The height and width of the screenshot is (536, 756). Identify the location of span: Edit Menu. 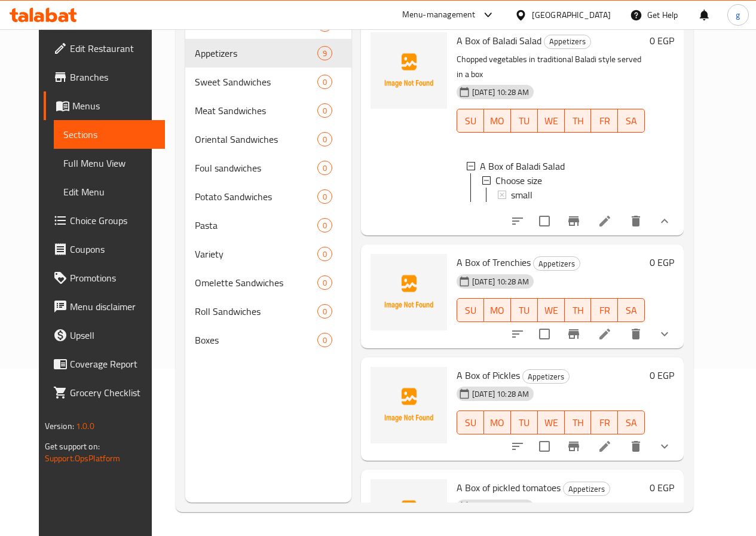
(109, 192).